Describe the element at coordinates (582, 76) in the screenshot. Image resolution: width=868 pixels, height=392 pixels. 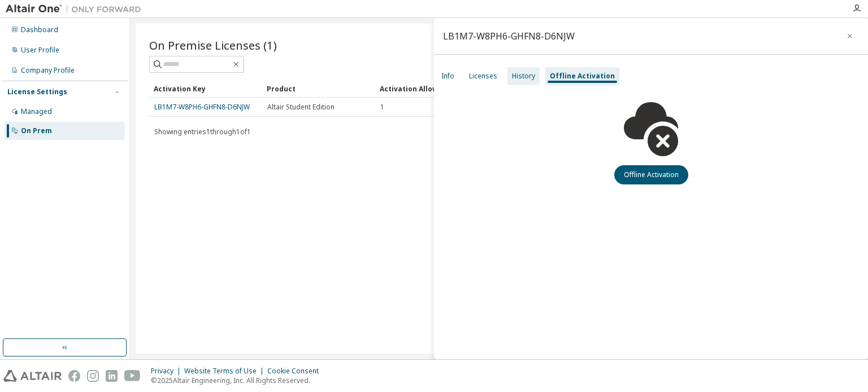
I see `div: Offline Activation` at that location.